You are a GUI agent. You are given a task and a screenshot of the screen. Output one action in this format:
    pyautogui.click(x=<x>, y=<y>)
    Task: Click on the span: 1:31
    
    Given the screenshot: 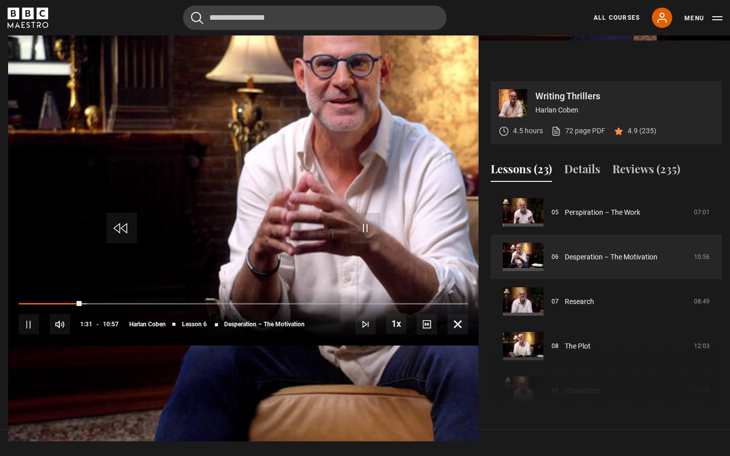 What is the action you would take?
    pyautogui.click(x=86, y=324)
    